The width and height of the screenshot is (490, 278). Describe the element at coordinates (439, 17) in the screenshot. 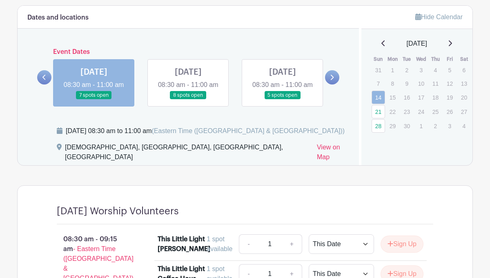

I see `a: Hide Calendar` at that location.